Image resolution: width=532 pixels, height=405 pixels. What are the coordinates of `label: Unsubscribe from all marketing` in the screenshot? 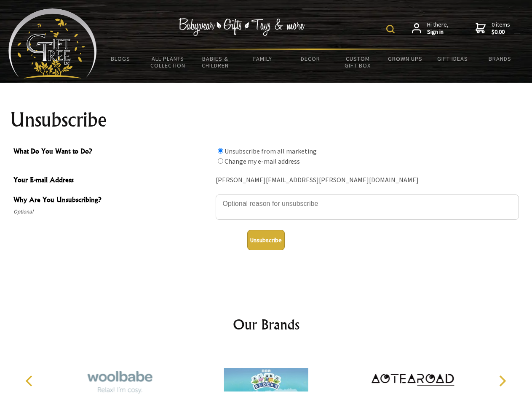 It's located at (271, 151).